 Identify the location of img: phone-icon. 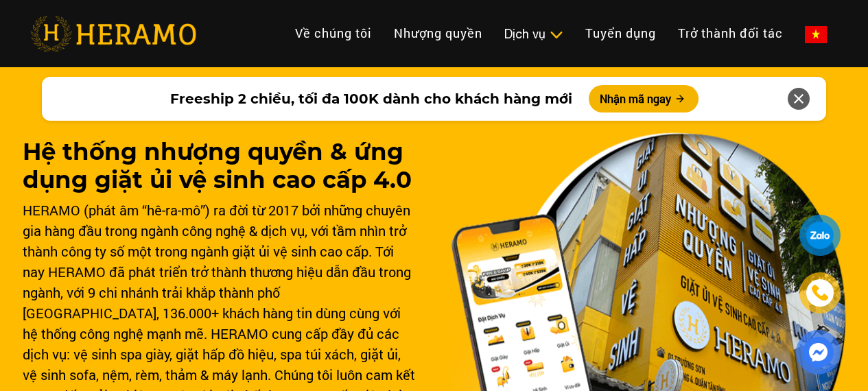
(820, 293).